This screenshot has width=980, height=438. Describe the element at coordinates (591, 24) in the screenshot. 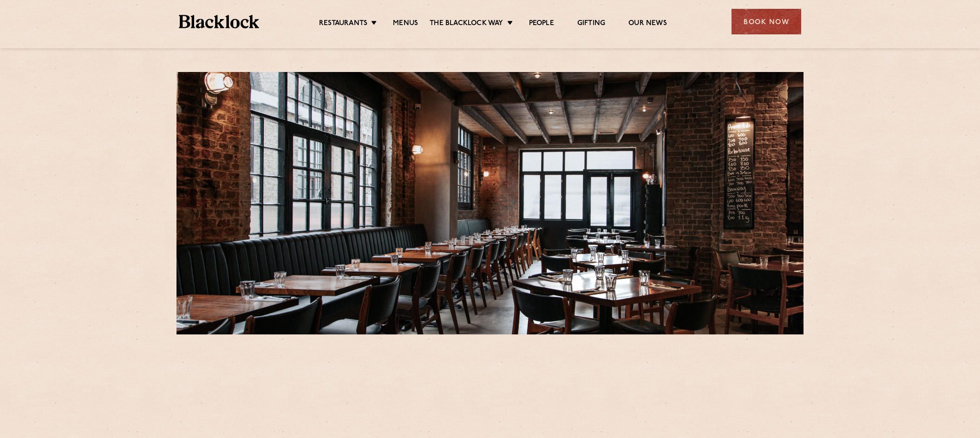

I see `a: Gifting` at that location.